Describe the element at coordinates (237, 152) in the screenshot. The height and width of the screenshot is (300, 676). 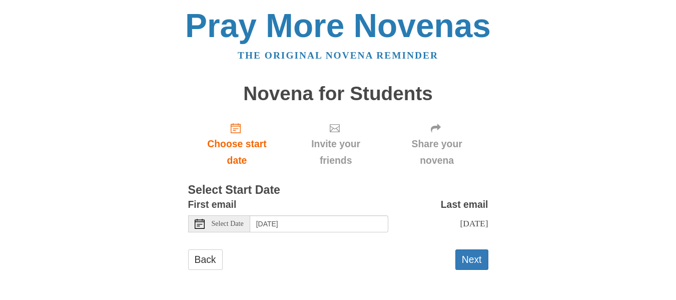
I see `span: Choose start date` at that location.